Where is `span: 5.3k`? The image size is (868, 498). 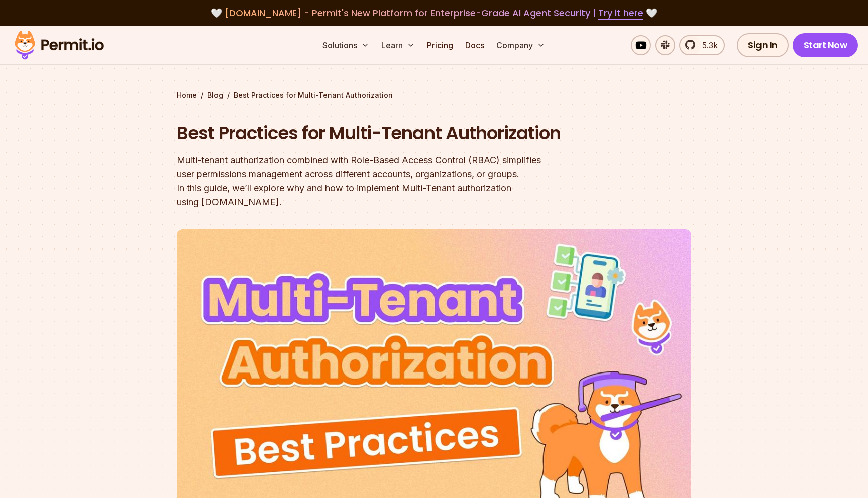
span: 5.3k is located at coordinates (707, 45).